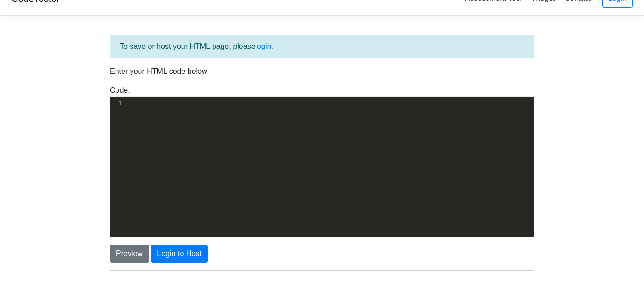  Describe the element at coordinates (129, 253) in the screenshot. I see `button: Preview` at that location.